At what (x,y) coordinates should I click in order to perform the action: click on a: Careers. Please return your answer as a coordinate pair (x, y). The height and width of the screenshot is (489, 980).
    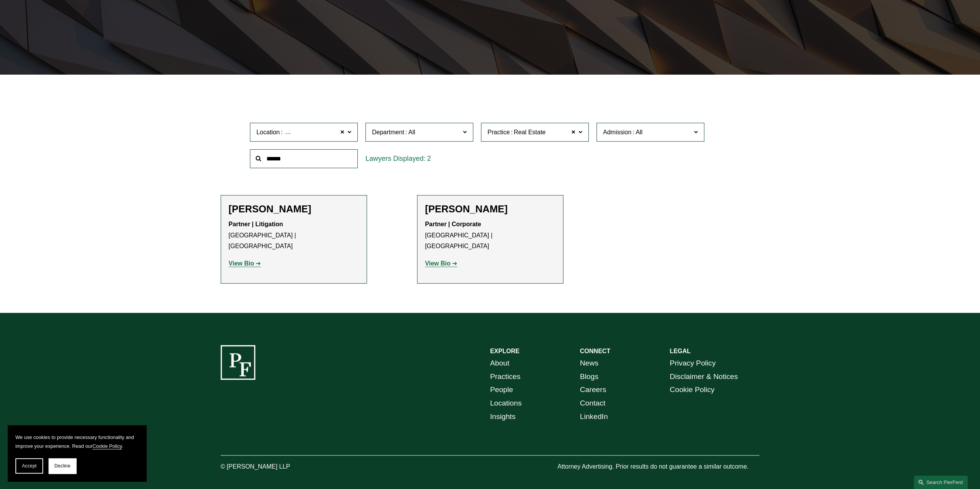
    Looking at the image, I should click on (593, 390).